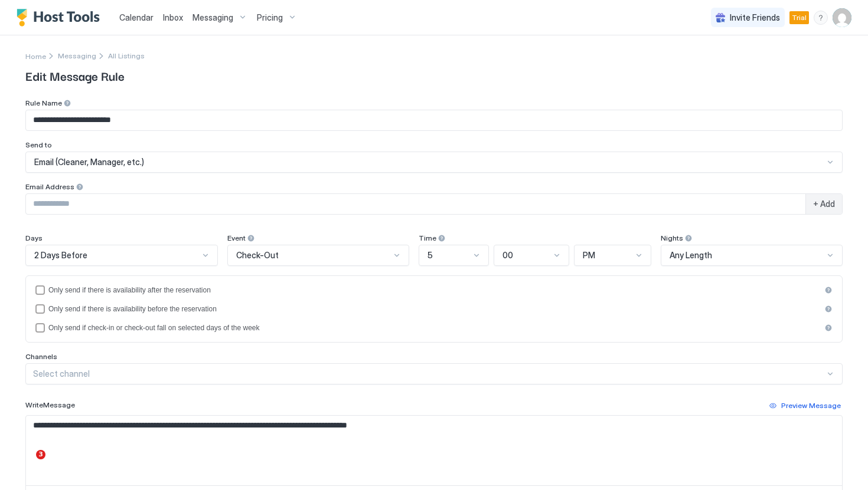  I want to click on div: beforeReservation, so click(434, 309).